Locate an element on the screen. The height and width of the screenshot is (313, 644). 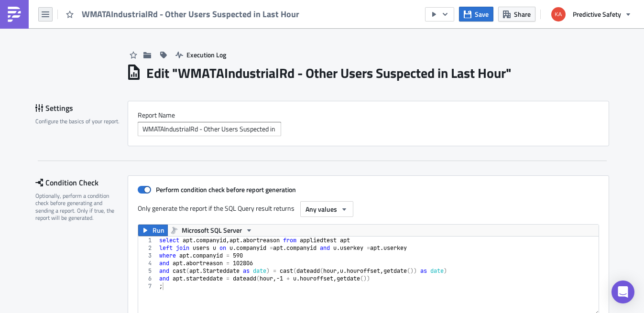
span: Execution Log is located at coordinates (206, 54).